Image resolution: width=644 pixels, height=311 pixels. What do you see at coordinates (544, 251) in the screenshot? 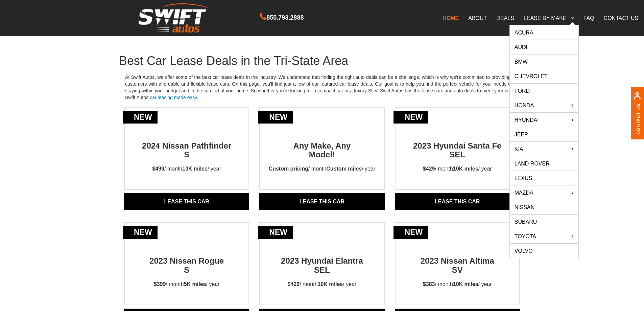
I see `a: Volvo` at bounding box center [544, 251].